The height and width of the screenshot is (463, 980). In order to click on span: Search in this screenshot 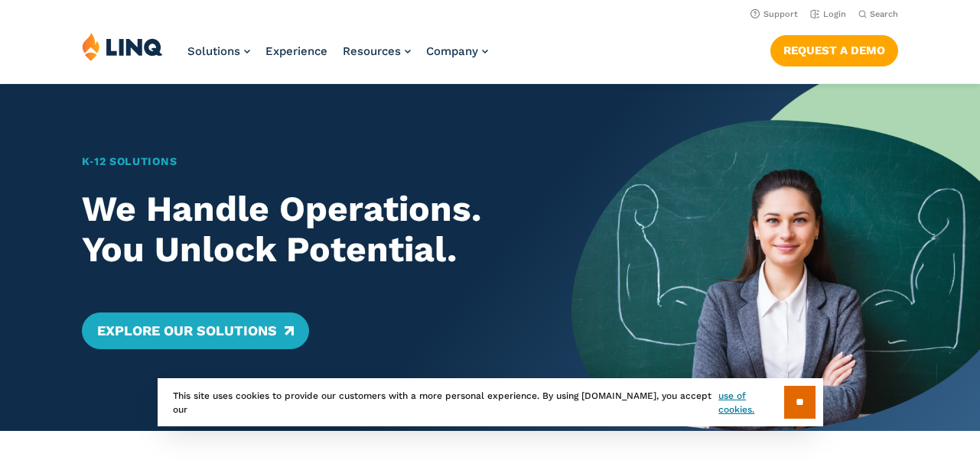, I will do `click(884, 14)`.